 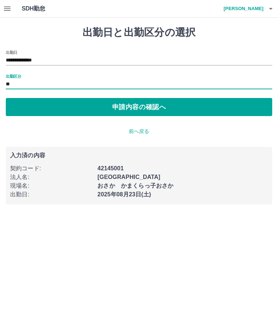 What do you see at coordinates (51, 169) in the screenshot?
I see `p: 契約コード :` at bounding box center [51, 169].